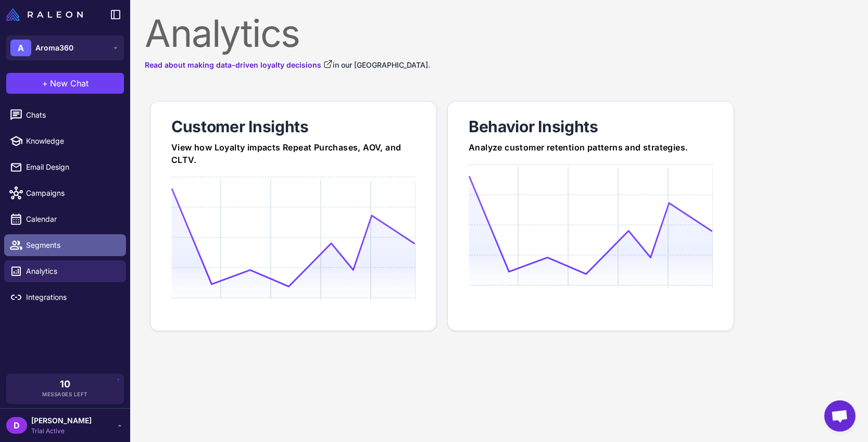  Describe the element at coordinates (65, 394) in the screenshot. I see `span: Messages Left` at that location.